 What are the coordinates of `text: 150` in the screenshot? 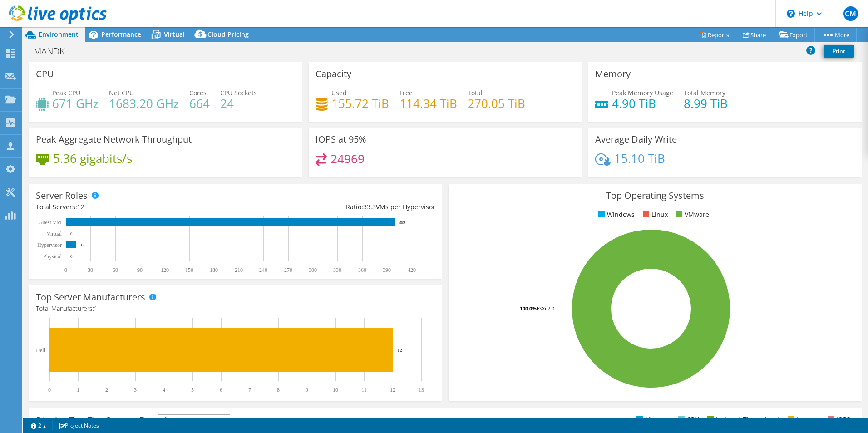 It's located at (189, 270).